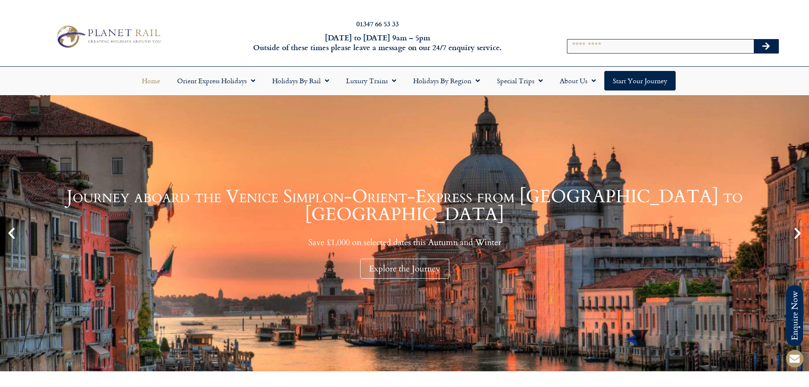 The width and height of the screenshot is (809, 387). What do you see at coordinates (404, 242) in the screenshot?
I see `p: Save £1,000 on selected dates this Autumn and Winter` at bounding box center [404, 242].